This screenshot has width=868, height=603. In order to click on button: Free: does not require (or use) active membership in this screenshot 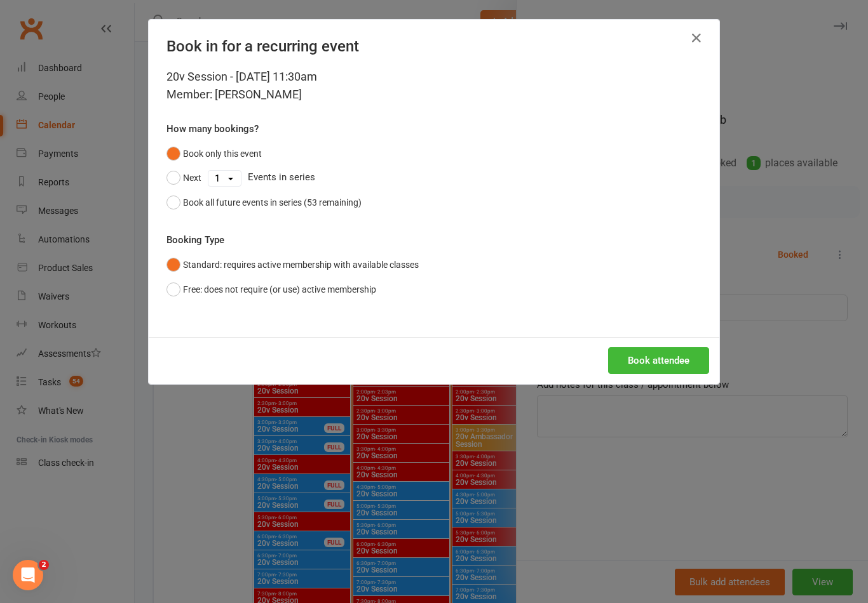, I will do `click(272, 290)`.